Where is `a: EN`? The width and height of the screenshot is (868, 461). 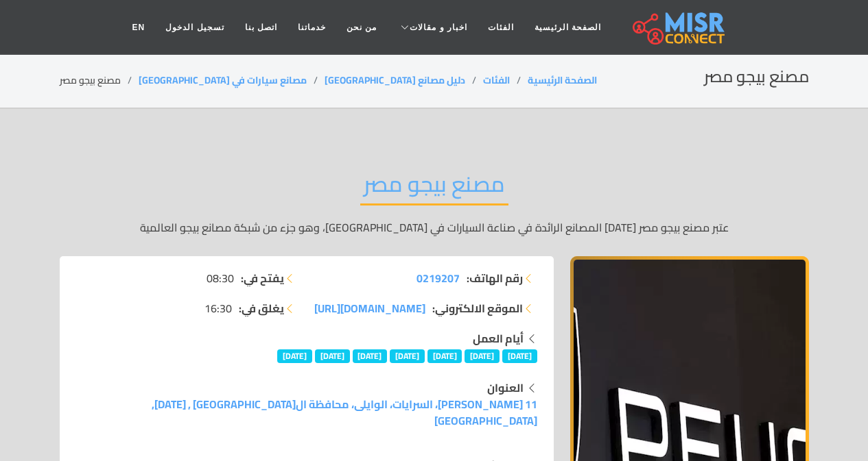
a: EN is located at coordinates (139, 28).